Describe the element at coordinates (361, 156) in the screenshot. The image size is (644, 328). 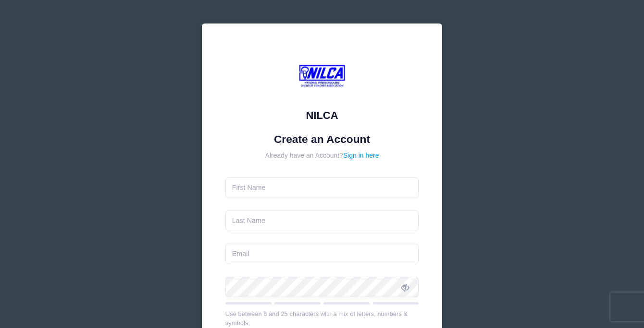
I see `a: Sign in here` at that location.